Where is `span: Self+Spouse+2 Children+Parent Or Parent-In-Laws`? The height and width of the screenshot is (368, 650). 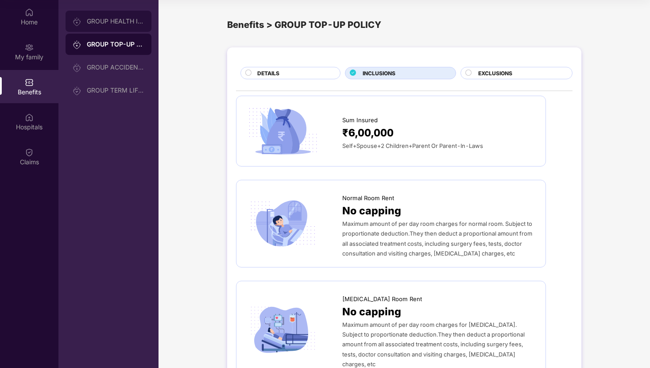
span: Self+Spouse+2 Children+Parent Or Parent-In-Laws is located at coordinates (412, 146).